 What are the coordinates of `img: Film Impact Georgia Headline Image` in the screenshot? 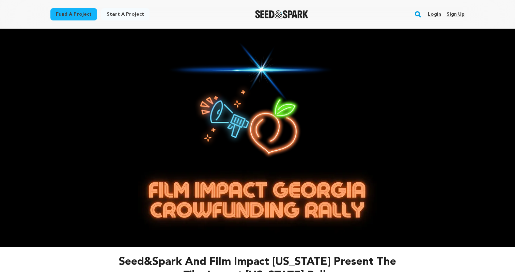 It's located at (257, 199).